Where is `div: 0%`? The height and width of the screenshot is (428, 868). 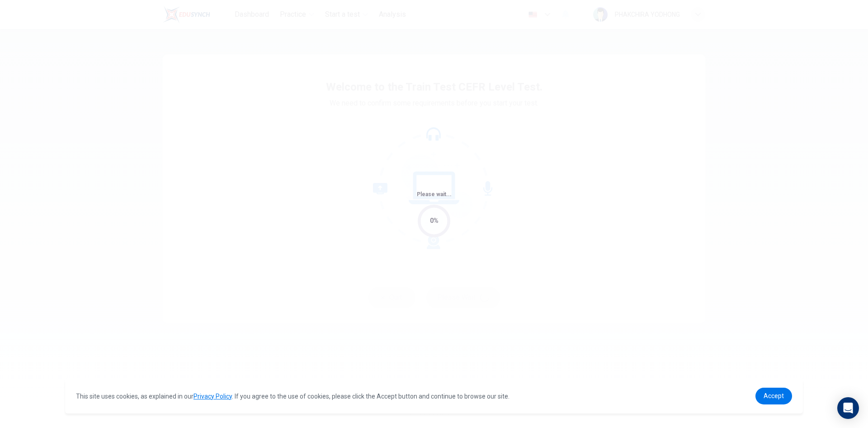
div: 0% is located at coordinates (434, 221).